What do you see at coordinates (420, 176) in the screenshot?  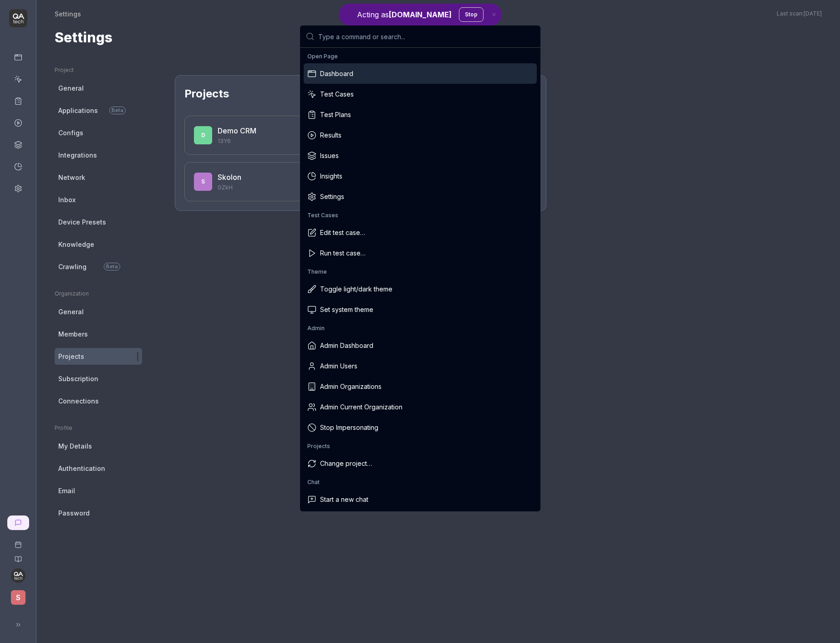 I see `div: Insights` at bounding box center [420, 176].